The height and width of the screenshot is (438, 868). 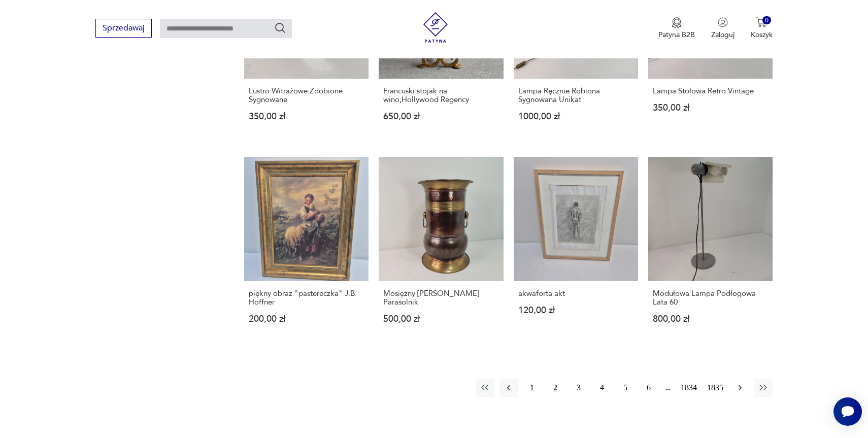 I want to click on p: 120,00 zł, so click(x=575, y=310).